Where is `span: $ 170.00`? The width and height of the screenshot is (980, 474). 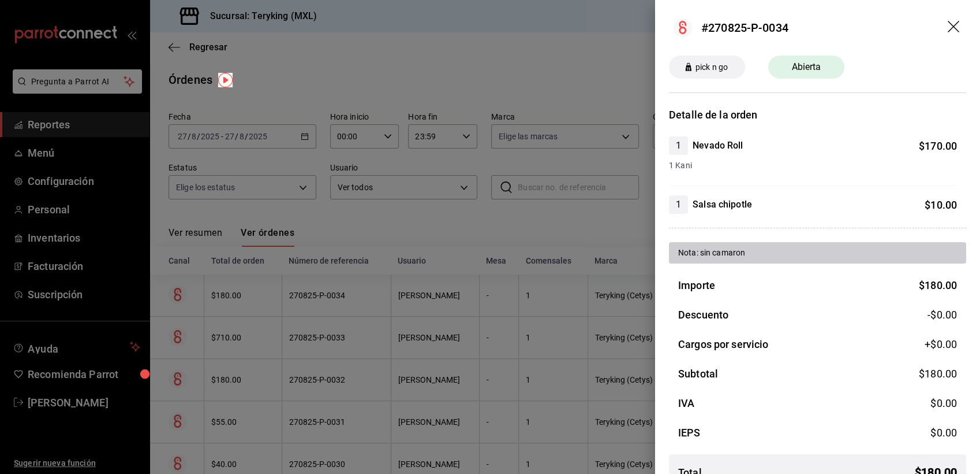 span: $ 170.00 is located at coordinates (938, 145).